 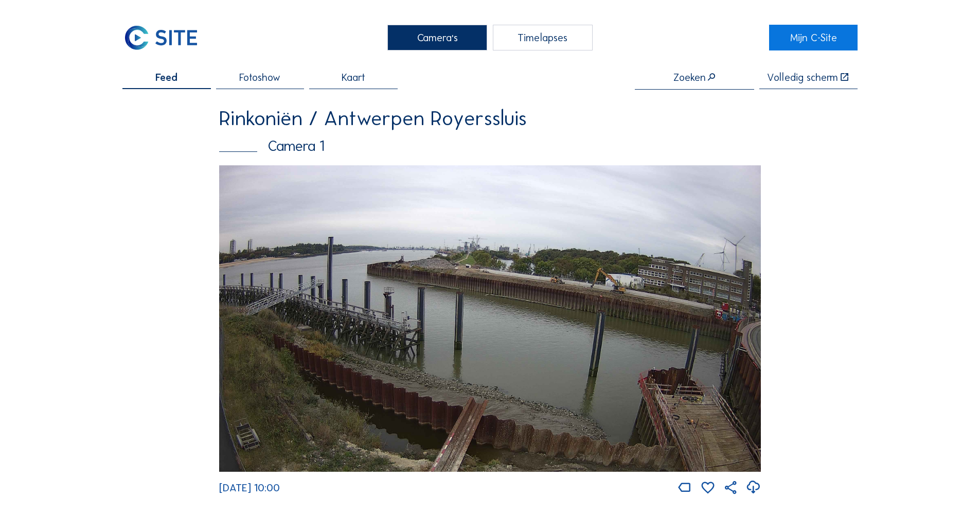 What do you see at coordinates (260, 77) in the screenshot?
I see `span: Fotoshow` at bounding box center [260, 77].